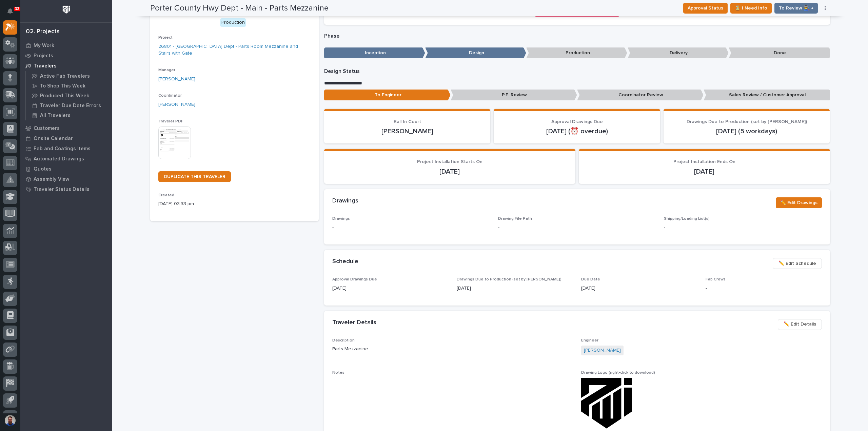 The width and height of the screenshot is (868, 431). I want to click on p: Produced This Week, so click(64, 96).